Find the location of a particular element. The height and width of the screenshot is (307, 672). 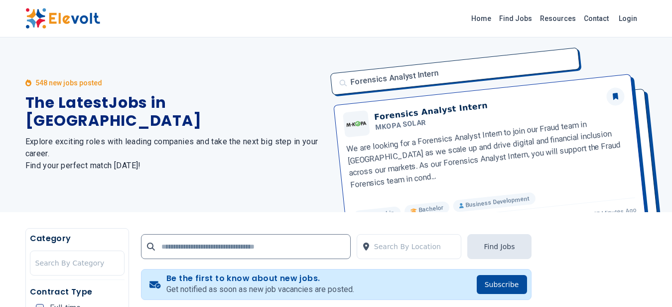

h4: Be the first to know about new jobs. is located at coordinates (260, 278).